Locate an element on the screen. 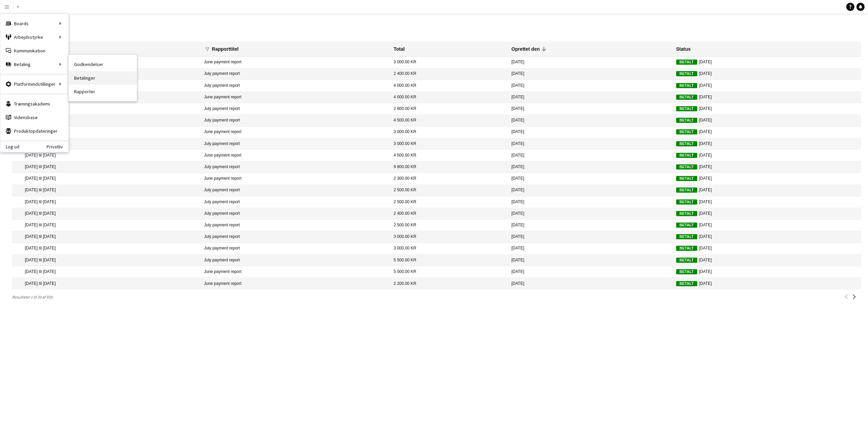  mat-cell: 9 800.00 KR is located at coordinates (449, 167).